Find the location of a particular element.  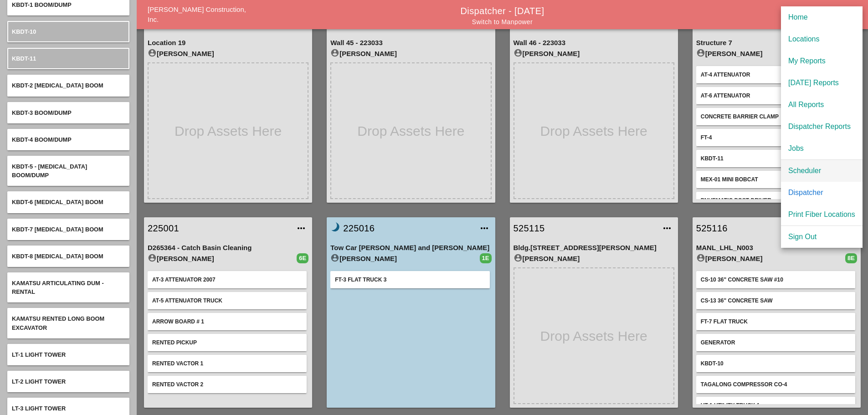

a: Jobs is located at coordinates (821, 149).